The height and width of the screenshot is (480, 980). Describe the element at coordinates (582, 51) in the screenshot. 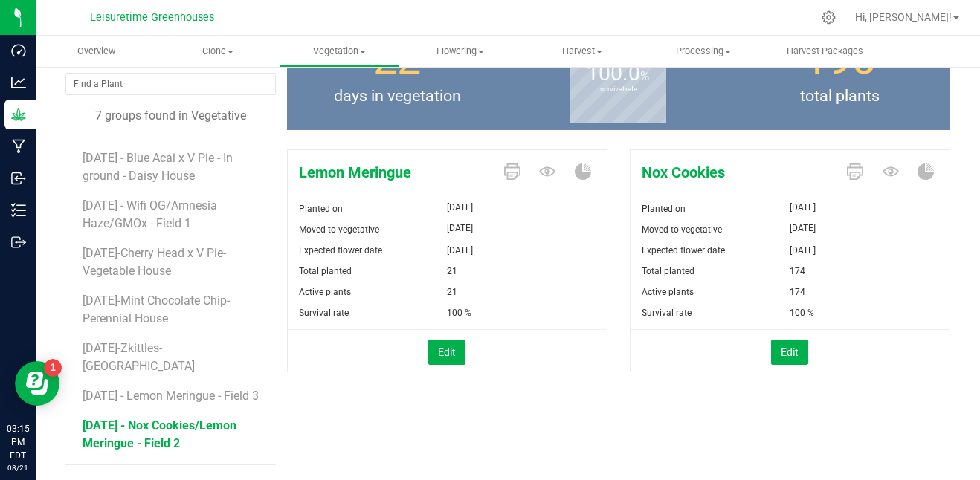

I see `span: Harvest` at that location.